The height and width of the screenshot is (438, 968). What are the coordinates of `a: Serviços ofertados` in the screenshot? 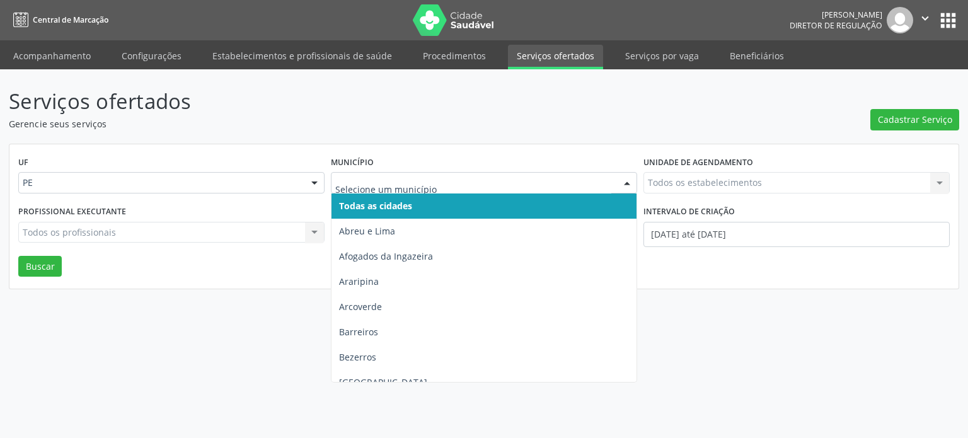 It's located at (555, 57).